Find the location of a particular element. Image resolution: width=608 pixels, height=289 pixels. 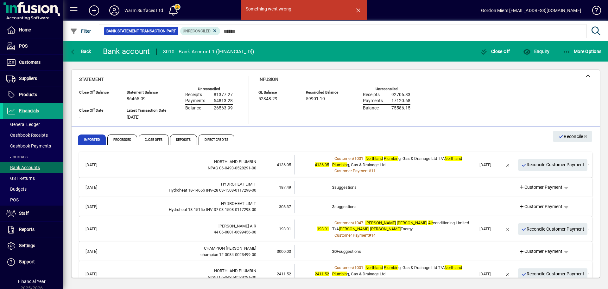

span: Close Offs is located at coordinates (154, 139).